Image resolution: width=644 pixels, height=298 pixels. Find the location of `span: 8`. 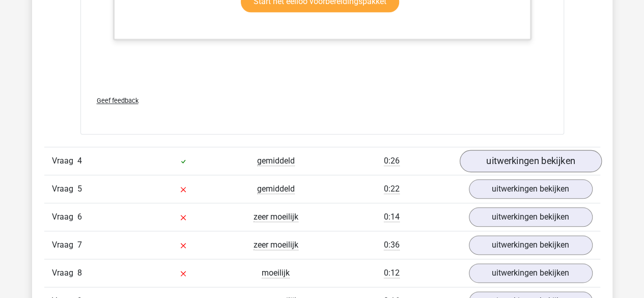

span: 8 is located at coordinates (79, 273).